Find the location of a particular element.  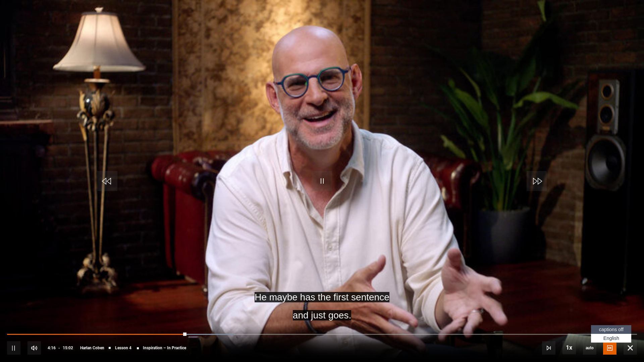

button: Fullscreen is located at coordinates (629, 348).